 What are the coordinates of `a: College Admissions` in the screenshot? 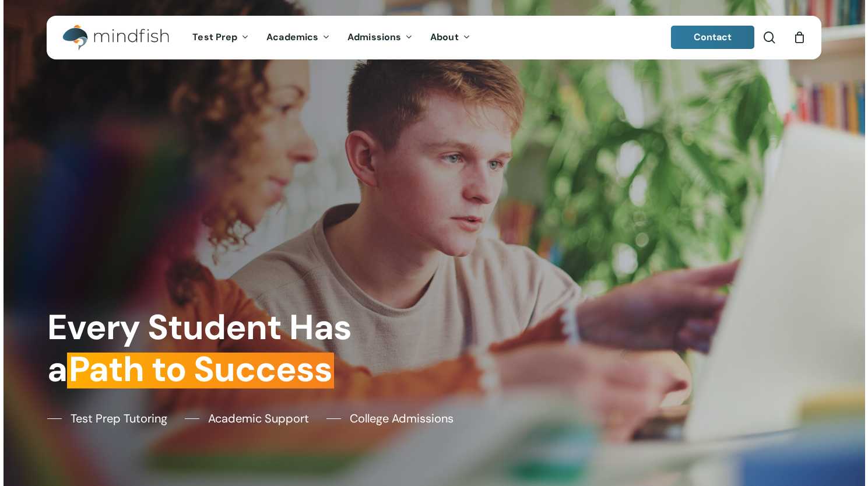 It's located at (389, 418).